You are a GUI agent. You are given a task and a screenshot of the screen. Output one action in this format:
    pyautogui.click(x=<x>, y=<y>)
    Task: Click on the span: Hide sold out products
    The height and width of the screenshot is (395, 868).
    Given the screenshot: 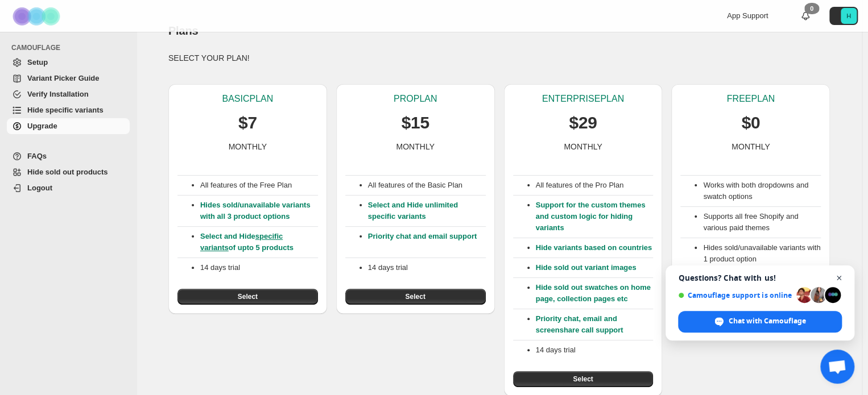 What is the action you would take?
    pyautogui.click(x=68, y=172)
    